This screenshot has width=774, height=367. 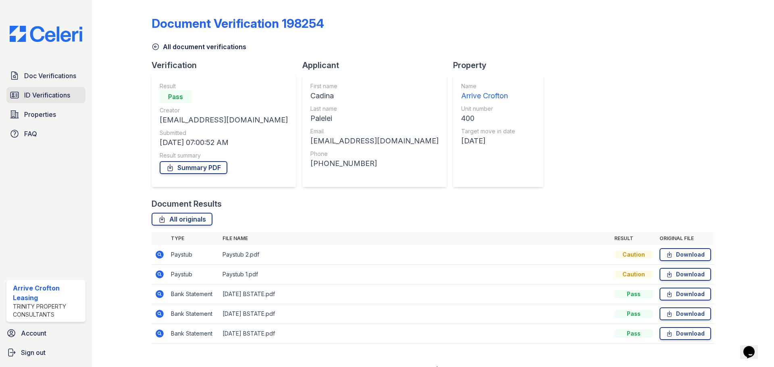 What do you see at coordinates (46, 134) in the screenshot?
I see `a: FAQ` at bounding box center [46, 134].